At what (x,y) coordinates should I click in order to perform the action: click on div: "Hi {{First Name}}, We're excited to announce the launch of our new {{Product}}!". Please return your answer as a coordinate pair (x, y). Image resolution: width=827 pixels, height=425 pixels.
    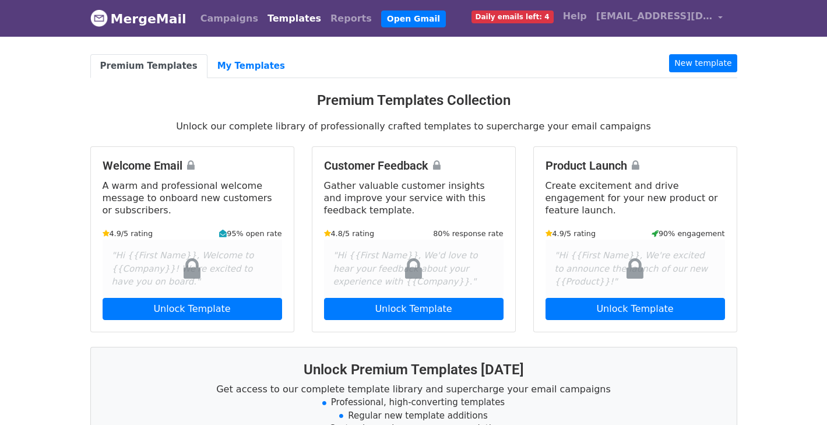
    Looking at the image, I should click on (635, 269).